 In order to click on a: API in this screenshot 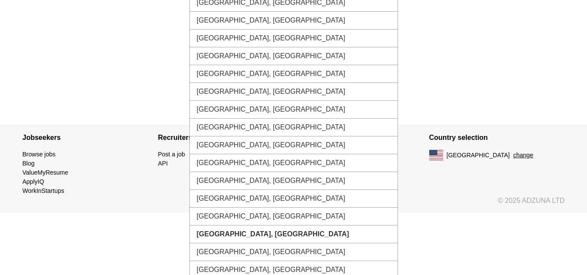, I will do `click(163, 163)`.